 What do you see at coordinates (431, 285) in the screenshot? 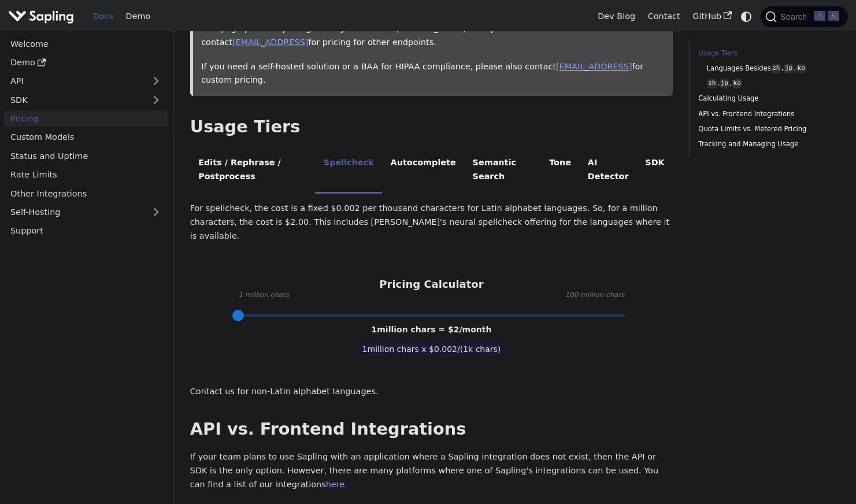
I see `h3: Pricing Calculator` at bounding box center [431, 285].